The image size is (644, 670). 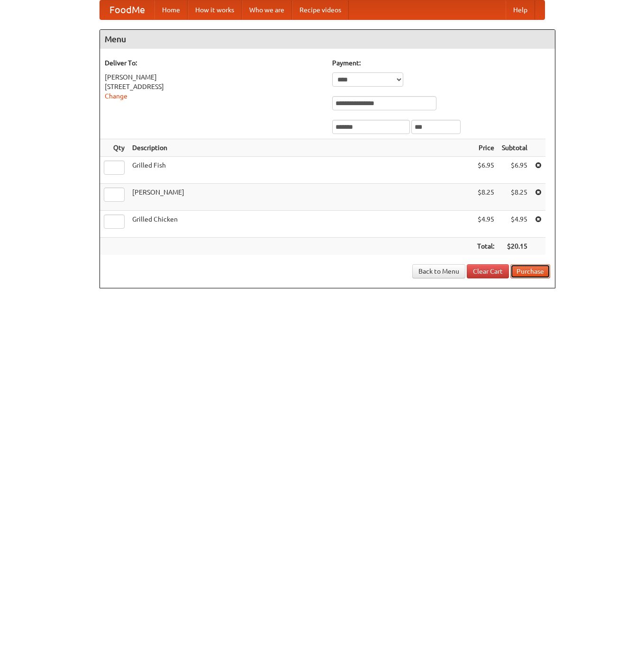 What do you see at coordinates (486, 246) in the screenshot?
I see `th: Total:` at bounding box center [486, 246].